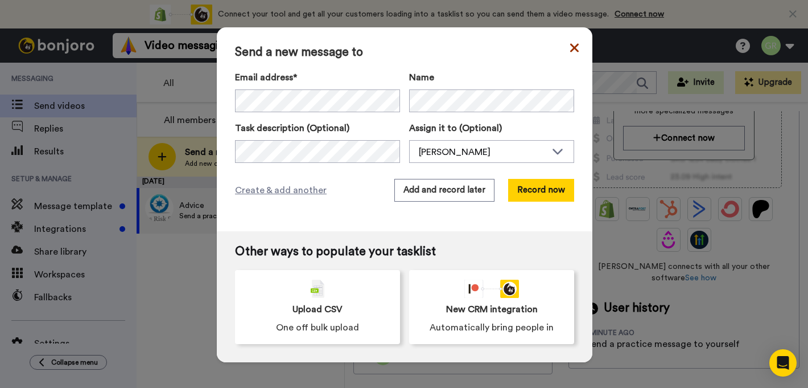 This screenshot has height=388, width=808. What do you see at coordinates (318, 77) in the screenshot?
I see `label: Email address*` at bounding box center [318, 77].